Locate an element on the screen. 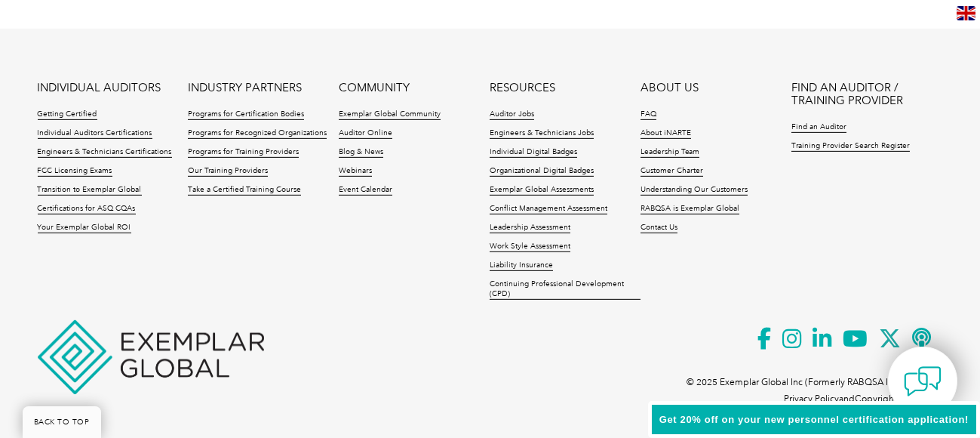  a: FCC Licensing Exams is located at coordinates (75, 172).